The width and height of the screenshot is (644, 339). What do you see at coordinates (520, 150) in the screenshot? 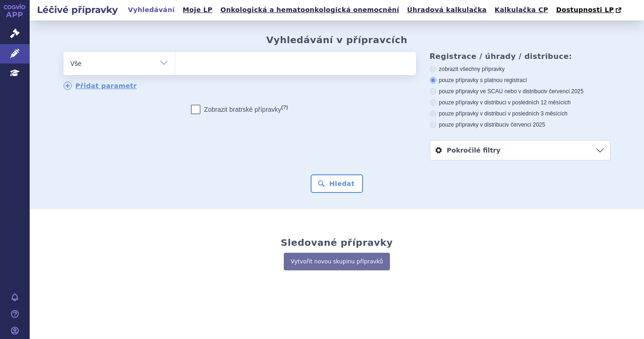
I see `a: Pokročilé filtry` at bounding box center [520, 150].